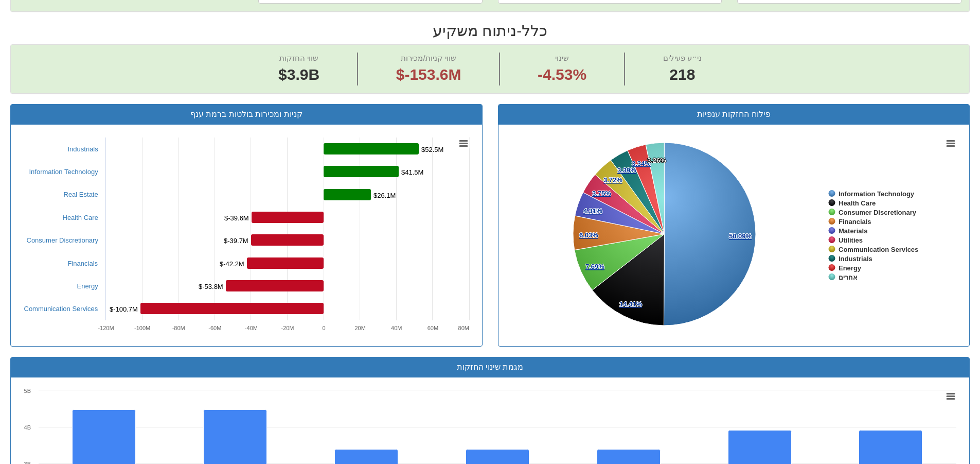 The image size is (980, 464). What do you see at coordinates (64, 171) in the screenshot?
I see `a: Information Technology` at bounding box center [64, 171].